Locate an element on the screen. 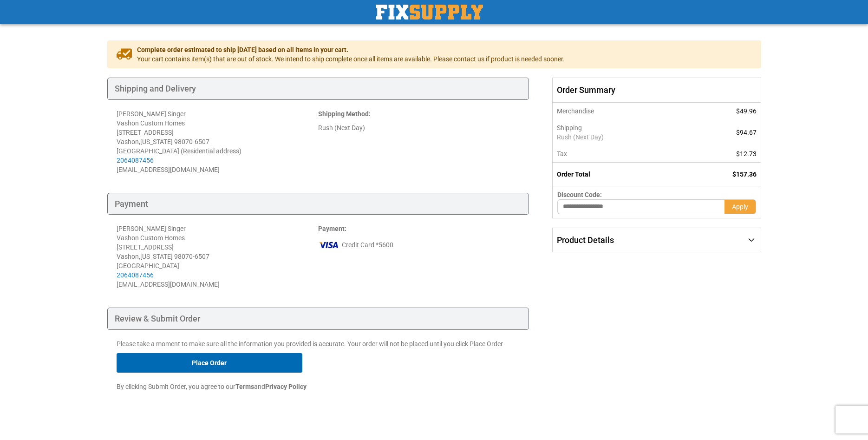  span: Product Details is located at coordinates (585, 240).